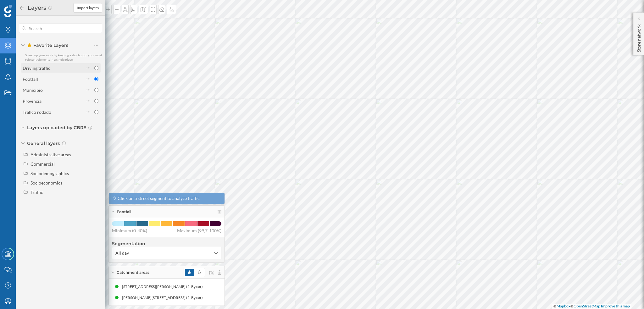  I want to click on span: Click on a street segment to analyze traffic, so click(158, 198).